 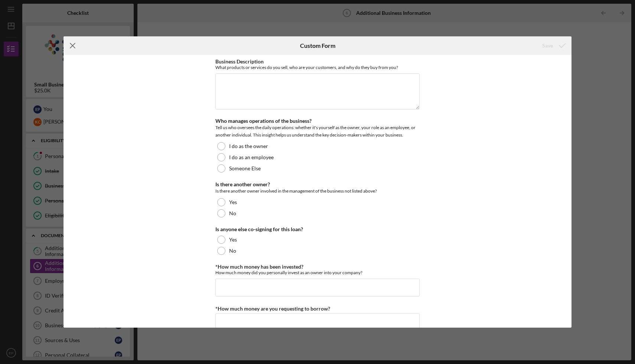 I want to click on label: Someone Else, so click(x=245, y=169).